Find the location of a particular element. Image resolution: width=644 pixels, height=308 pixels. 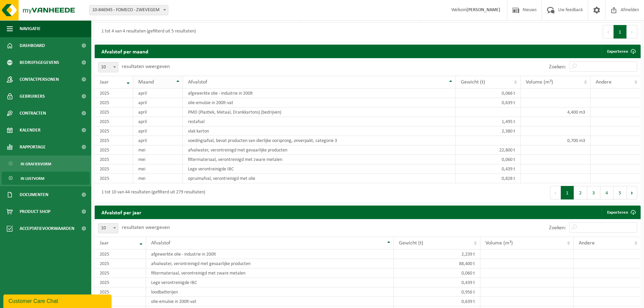

span: Product Shop is located at coordinates (35, 212).